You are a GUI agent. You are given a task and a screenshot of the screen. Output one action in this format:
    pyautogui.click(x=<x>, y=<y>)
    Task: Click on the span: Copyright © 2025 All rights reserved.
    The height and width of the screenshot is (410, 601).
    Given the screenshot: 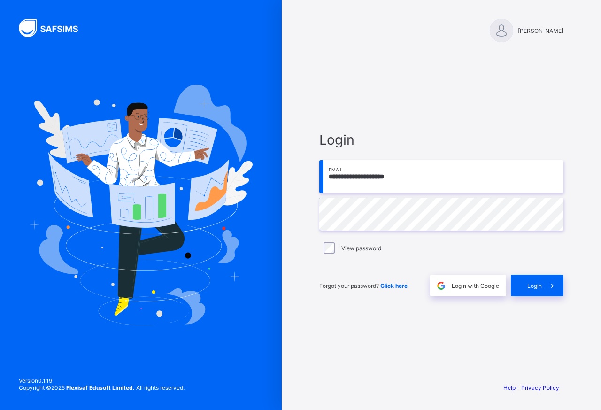 What is the action you would take?
    pyautogui.click(x=101, y=387)
    